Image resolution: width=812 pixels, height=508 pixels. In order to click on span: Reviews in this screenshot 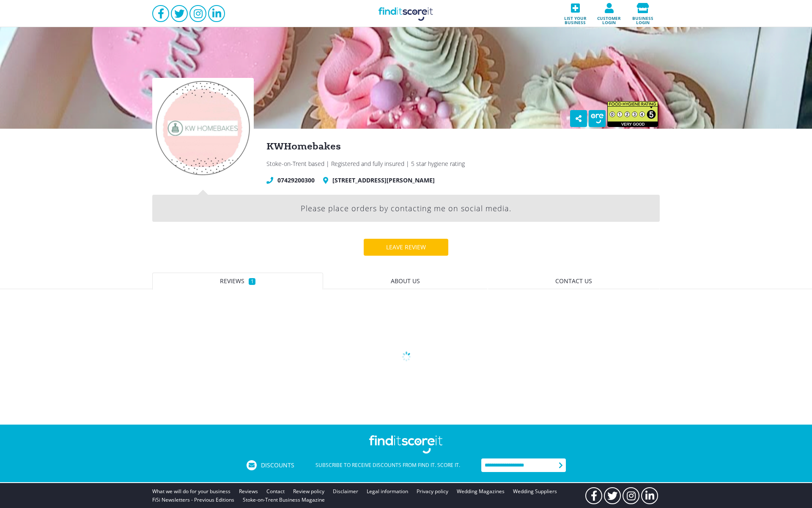, I will do `click(233, 281)`.